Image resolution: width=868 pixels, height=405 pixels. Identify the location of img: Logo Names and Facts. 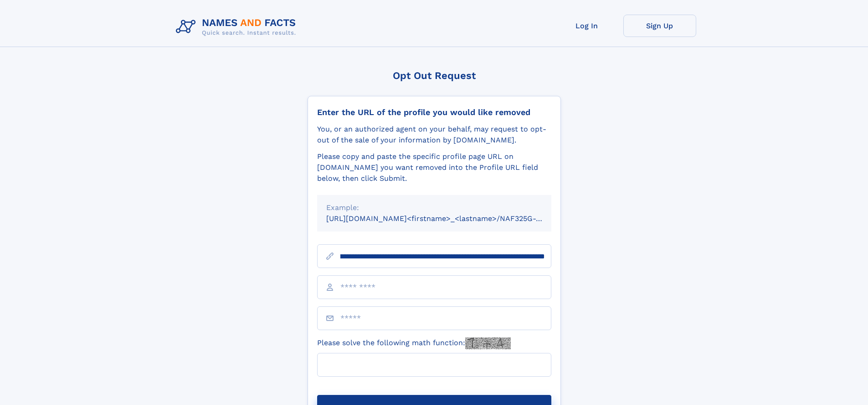
(238, 27).